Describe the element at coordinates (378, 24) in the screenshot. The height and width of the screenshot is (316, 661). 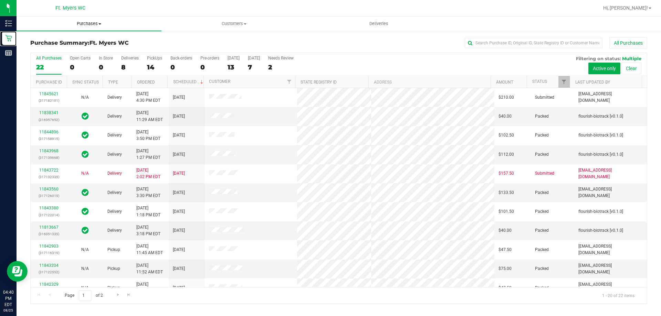
I see `a: Deliveries` at that location.